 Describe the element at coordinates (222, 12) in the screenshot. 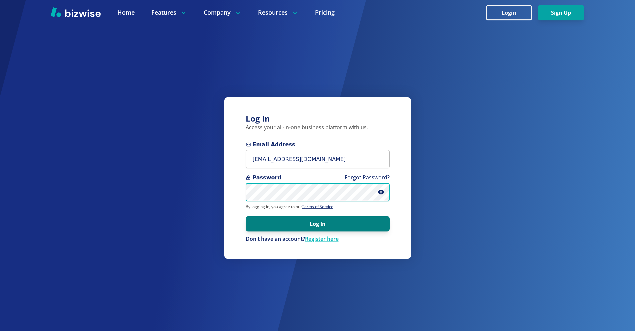

I see `p: Company` at that location.